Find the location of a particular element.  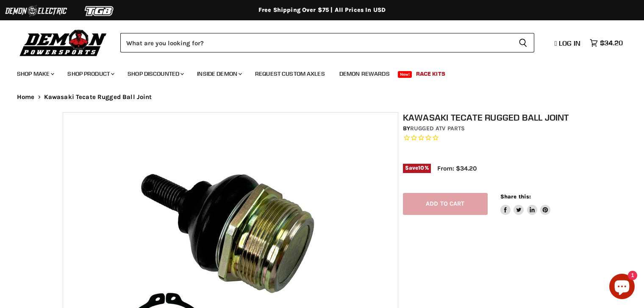

input: Search is located at coordinates (316, 43).